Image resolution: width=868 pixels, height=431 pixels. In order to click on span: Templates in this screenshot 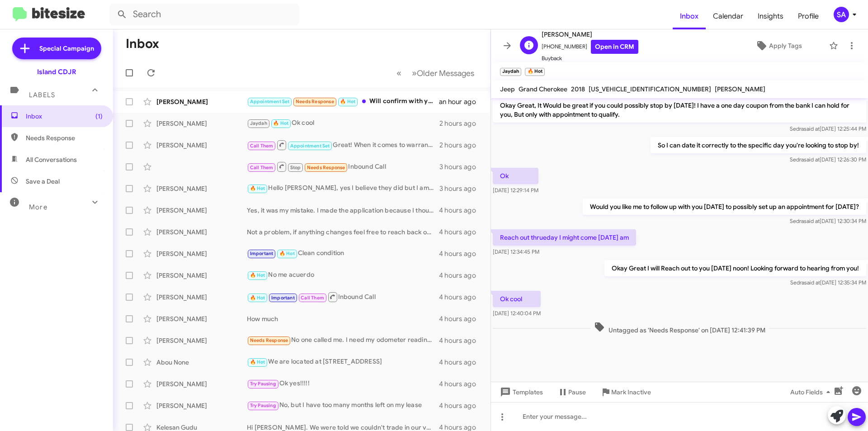, I will do `click(520, 392)`.